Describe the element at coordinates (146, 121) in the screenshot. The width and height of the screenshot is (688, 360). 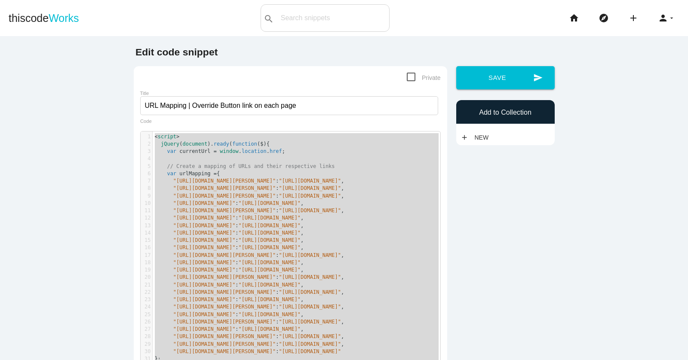
I see `label: Code` at that location.